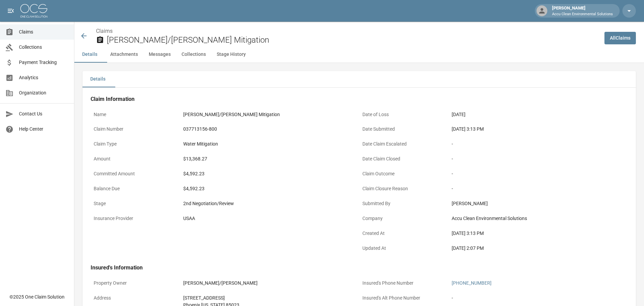  Describe the element at coordinates (538, 218) in the screenshot. I see `div: Accu Clean Environmental Solutions` at that location.